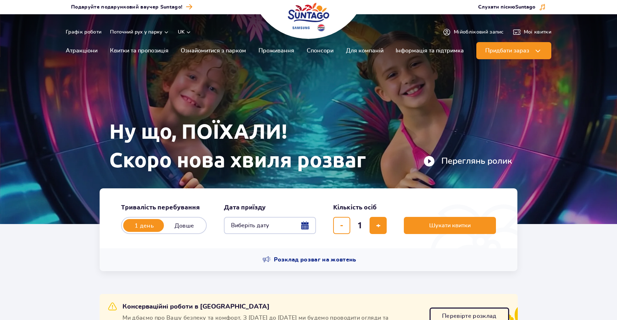 This screenshot has width=617, height=320. What do you see at coordinates (132, 7) in the screenshot?
I see `a: Подаруйте подарунковий ваучер Suntago!` at bounding box center [132, 7].